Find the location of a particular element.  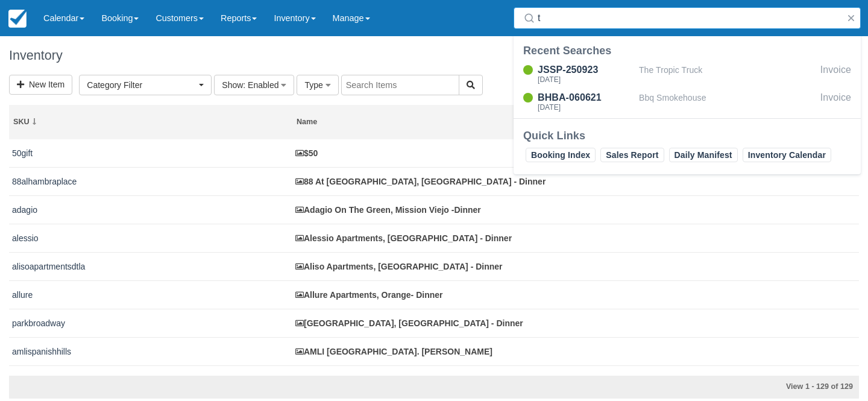

button: Type is located at coordinates (317, 85).